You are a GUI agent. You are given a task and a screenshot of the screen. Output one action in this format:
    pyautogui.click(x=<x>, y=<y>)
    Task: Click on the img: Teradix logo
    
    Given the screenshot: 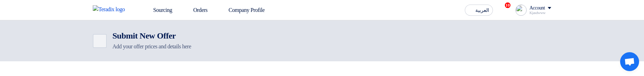 What is the action you would take?
    pyautogui.click(x=111, y=10)
    